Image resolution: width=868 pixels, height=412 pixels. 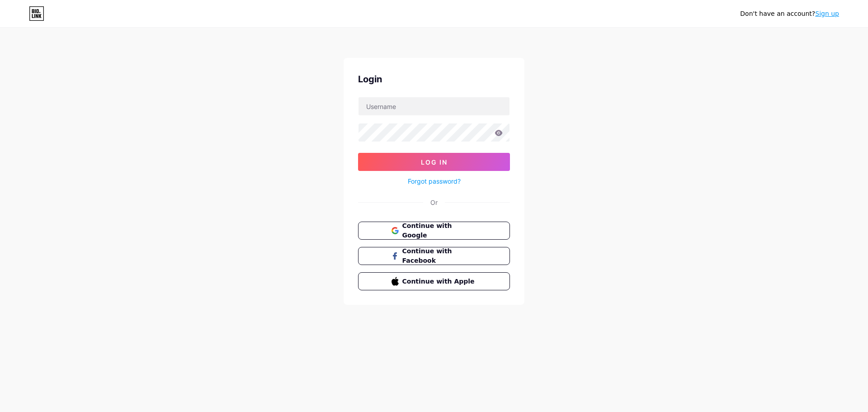 I want to click on a: Continue with Facebook, so click(x=434, y=256).